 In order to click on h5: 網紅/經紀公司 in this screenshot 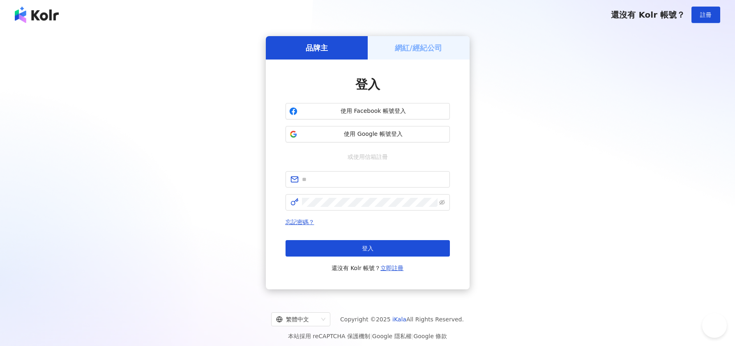, I will do `click(418, 48)`.